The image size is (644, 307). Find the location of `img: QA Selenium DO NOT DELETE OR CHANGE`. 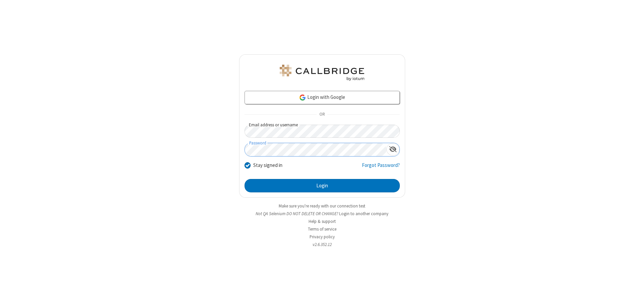

img: QA Selenium DO NOT DELETE OR CHANGE is located at coordinates (322, 73).